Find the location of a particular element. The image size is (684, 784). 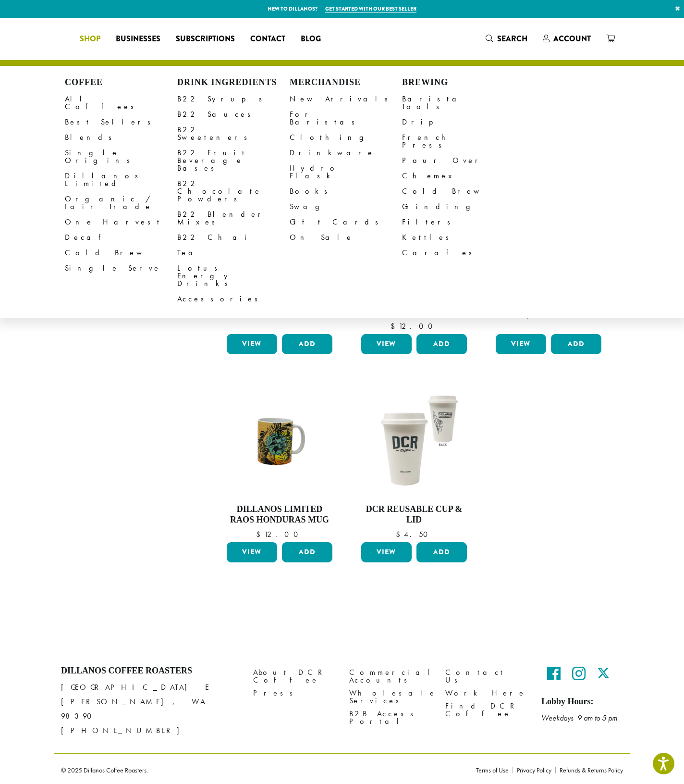

a: Swag is located at coordinates (346, 206).